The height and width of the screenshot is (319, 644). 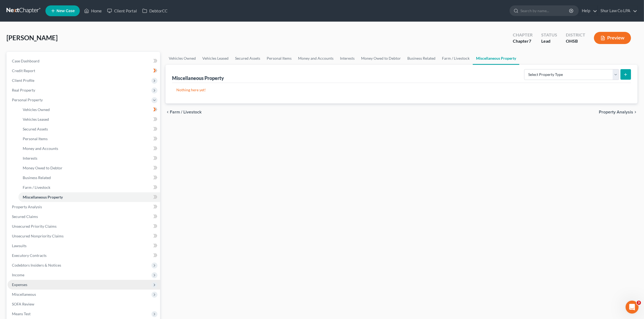 What do you see at coordinates (545, 11) in the screenshot?
I see `input: Search by name...` at bounding box center [545, 11].